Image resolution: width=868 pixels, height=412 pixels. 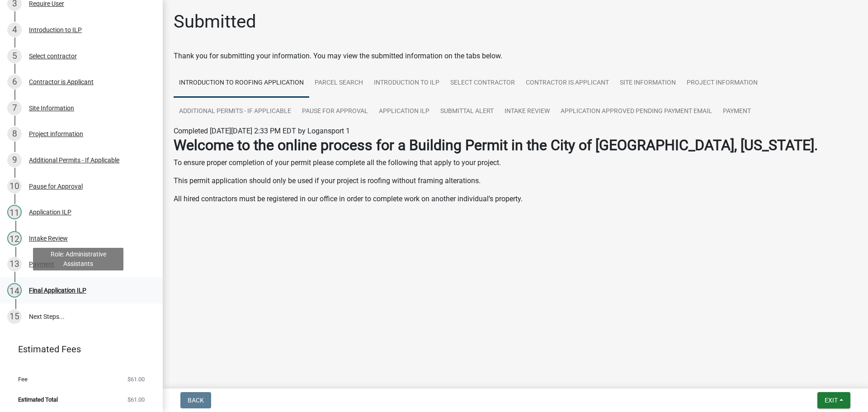 I want to click on span: Exit, so click(x=830, y=400).